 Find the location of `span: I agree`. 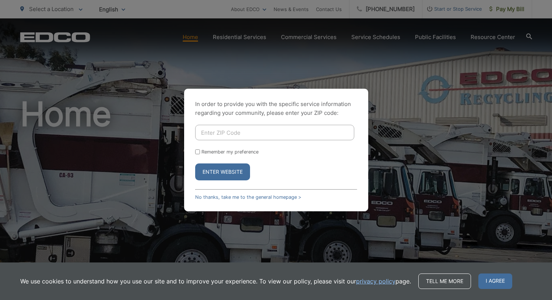

span: I agree is located at coordinates (496, 282).